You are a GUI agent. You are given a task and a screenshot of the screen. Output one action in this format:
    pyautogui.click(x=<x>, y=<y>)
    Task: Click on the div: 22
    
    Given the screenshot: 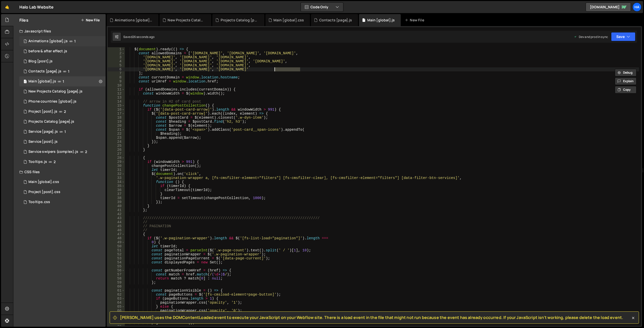 What is the action you would take?
    pyautogui.click(x=116, y=134)
    